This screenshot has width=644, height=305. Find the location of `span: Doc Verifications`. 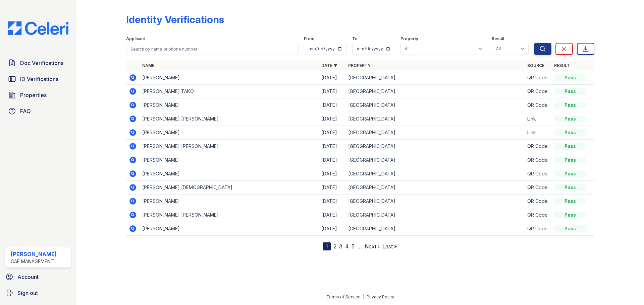

span: Doc Verifications is located at coordinates (42, 63).